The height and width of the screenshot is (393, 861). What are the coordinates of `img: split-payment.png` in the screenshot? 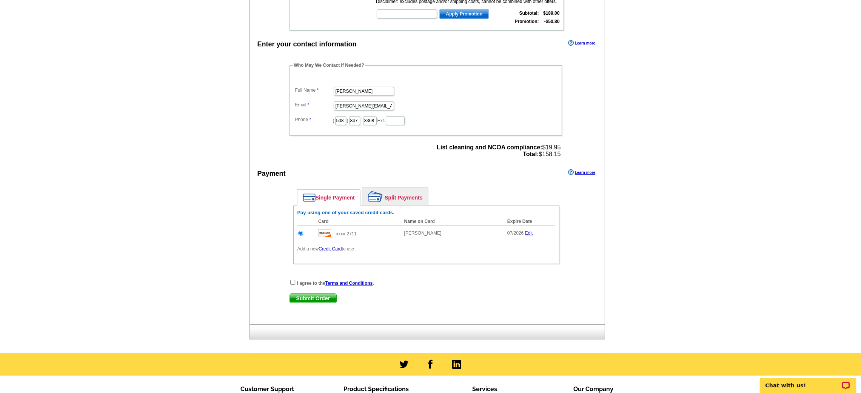 It's located at (375, 197).